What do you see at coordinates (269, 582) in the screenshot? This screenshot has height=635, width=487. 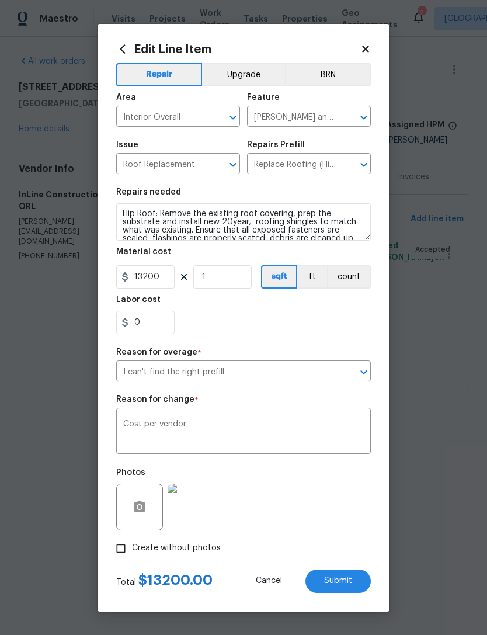 I see `button: Cancel` at bounding box center [269, 582].